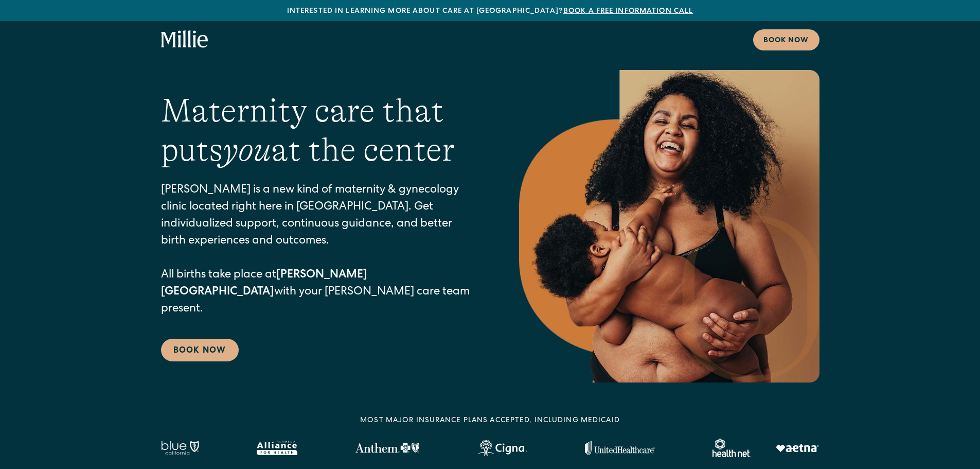 This screenshot has height=469, width=980. I want to click on div: Book now, so click(786, 41).